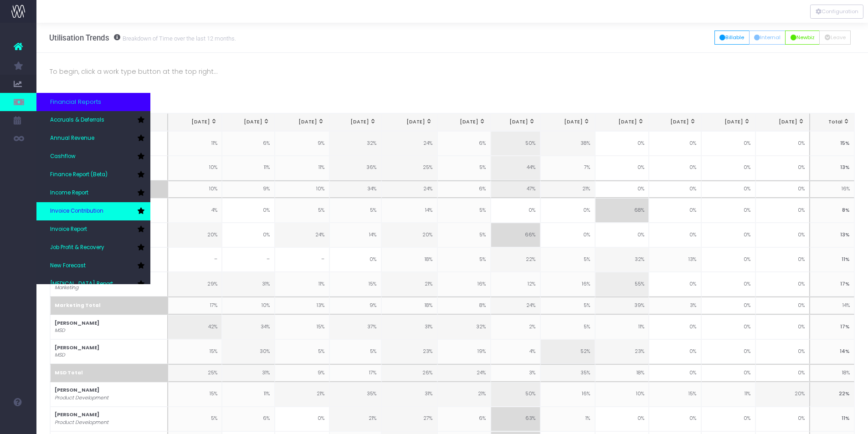 Image resolution: width=868 pixels, height=434 pixels. I want to click on span: Invoice Report, so click(68, 229).